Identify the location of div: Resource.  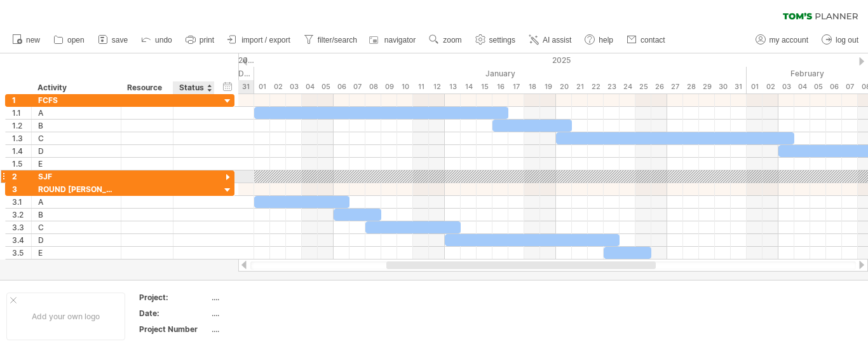
(146, 88).